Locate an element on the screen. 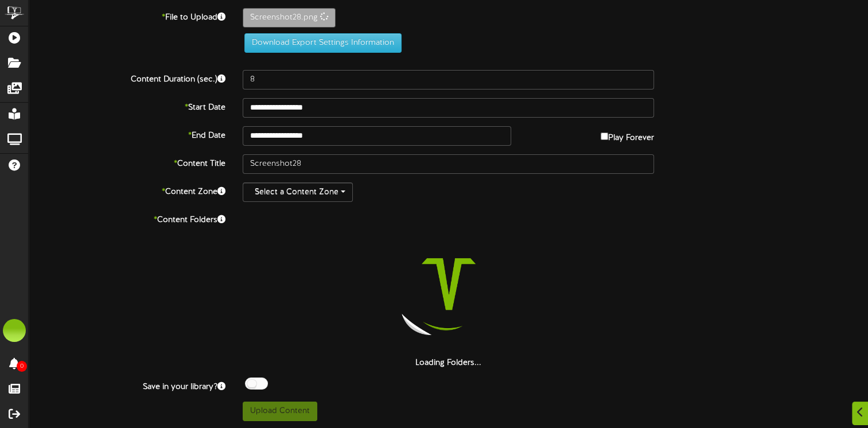 The height and width of the screenshot is (428, 868). label: Content Zone is located at coordinates (127, 190).